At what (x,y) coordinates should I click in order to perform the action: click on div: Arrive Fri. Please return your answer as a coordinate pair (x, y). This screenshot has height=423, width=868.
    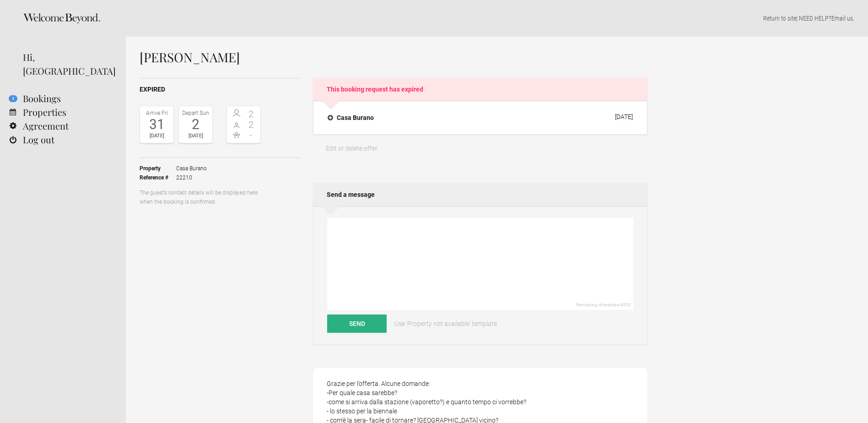
    Looking at the image, I should click on (156, 113).